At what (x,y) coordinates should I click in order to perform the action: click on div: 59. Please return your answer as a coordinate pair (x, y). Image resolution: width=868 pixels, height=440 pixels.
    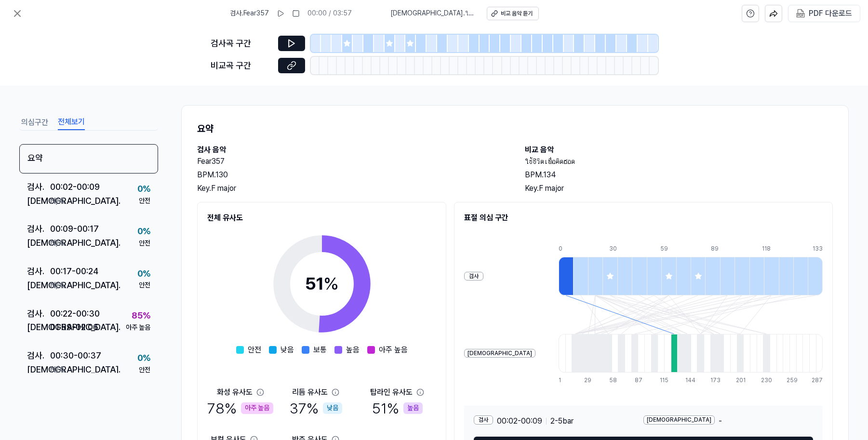
    Looking at the image, I should click on (667, 249).